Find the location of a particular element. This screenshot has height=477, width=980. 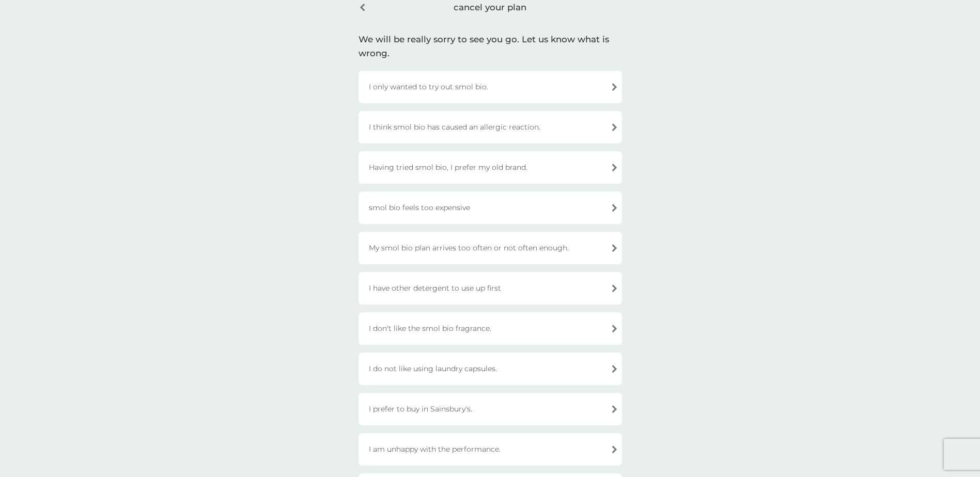

div: I prefer to buy in Sainsbury's. is located at coordinates (490, 409).